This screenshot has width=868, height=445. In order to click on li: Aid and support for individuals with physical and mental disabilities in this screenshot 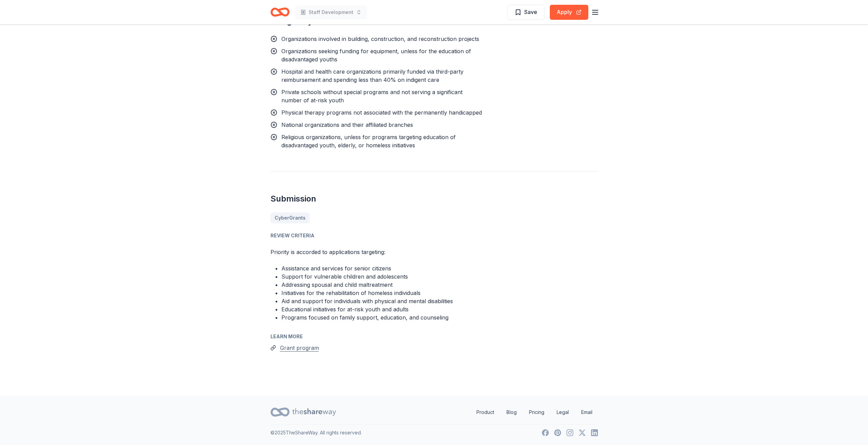, I will do `click(440, 301)`.